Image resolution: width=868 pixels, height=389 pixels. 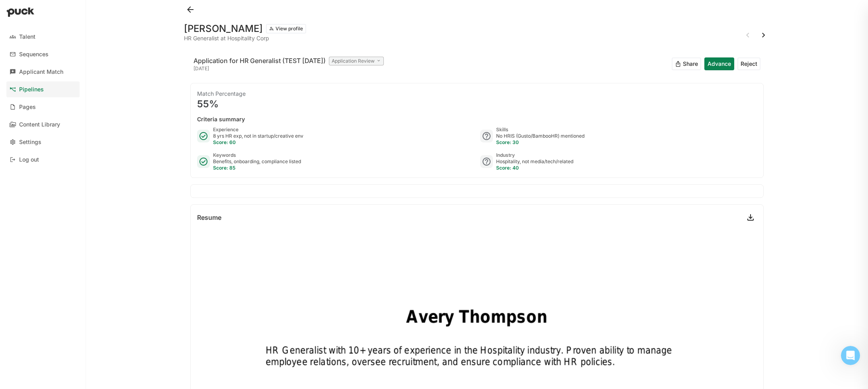 I want to click on div: Resume, so click(x=209, y=217).